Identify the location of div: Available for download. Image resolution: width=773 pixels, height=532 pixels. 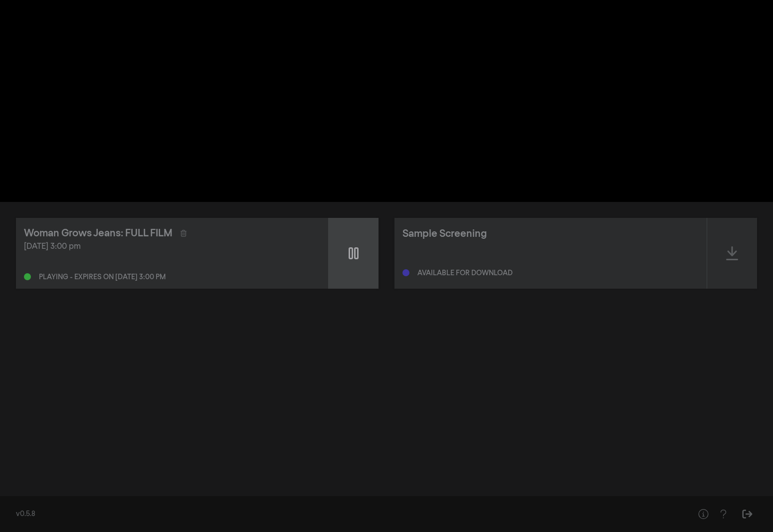
(465, 274).